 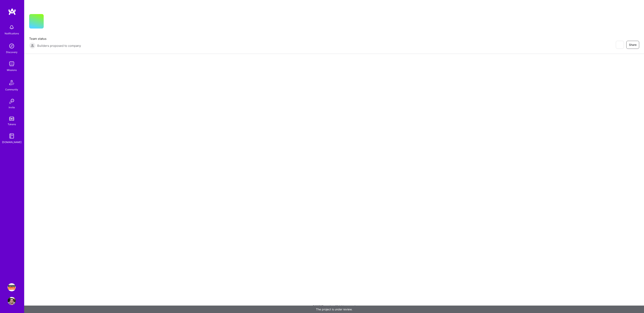 I want to click on div: Discovery, so click(x=11, y=52).